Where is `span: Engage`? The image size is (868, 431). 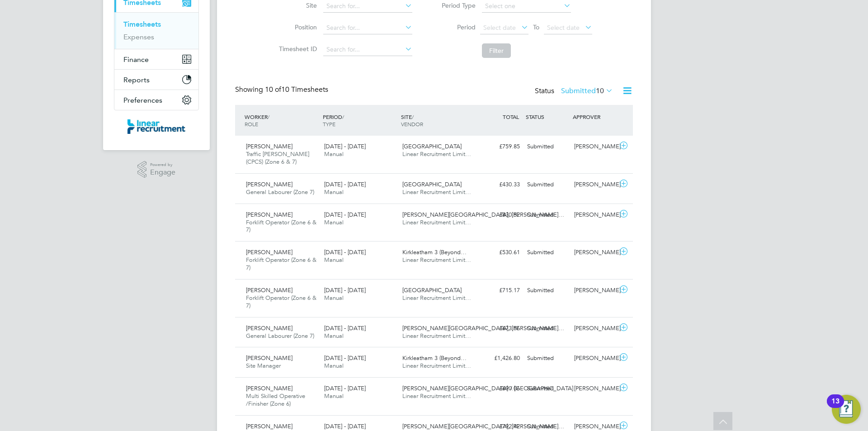
span: Engage is located at coordinates (163, 173).